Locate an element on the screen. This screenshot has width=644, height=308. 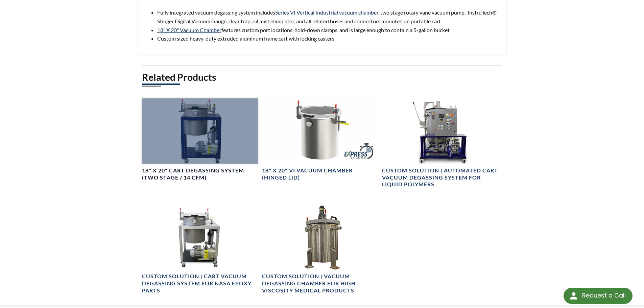
img: round button is located at coordinates (573, 296).